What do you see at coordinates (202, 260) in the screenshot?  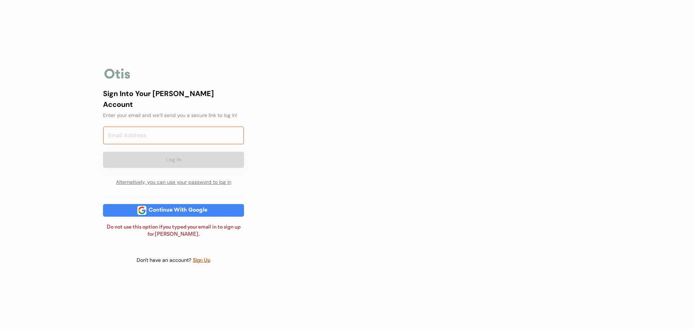 I see `div: Sign Up` at bounding box center [202, 260].